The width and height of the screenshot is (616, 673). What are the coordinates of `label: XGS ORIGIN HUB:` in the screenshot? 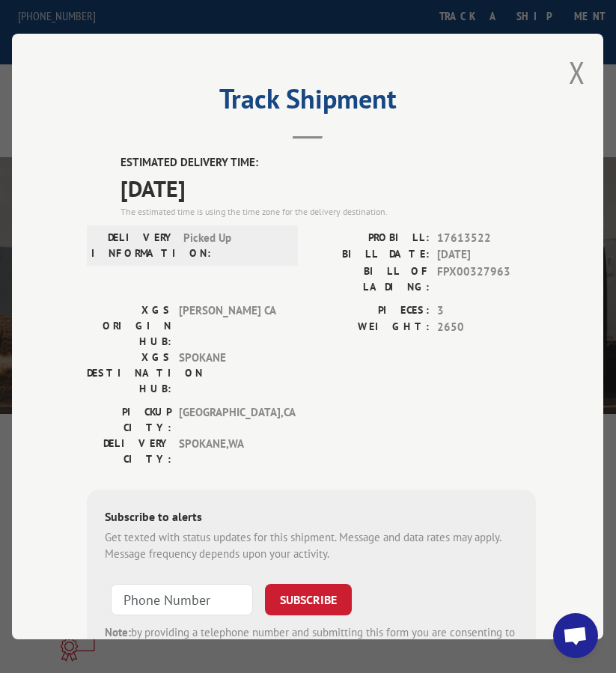 It's located at (129, 325).